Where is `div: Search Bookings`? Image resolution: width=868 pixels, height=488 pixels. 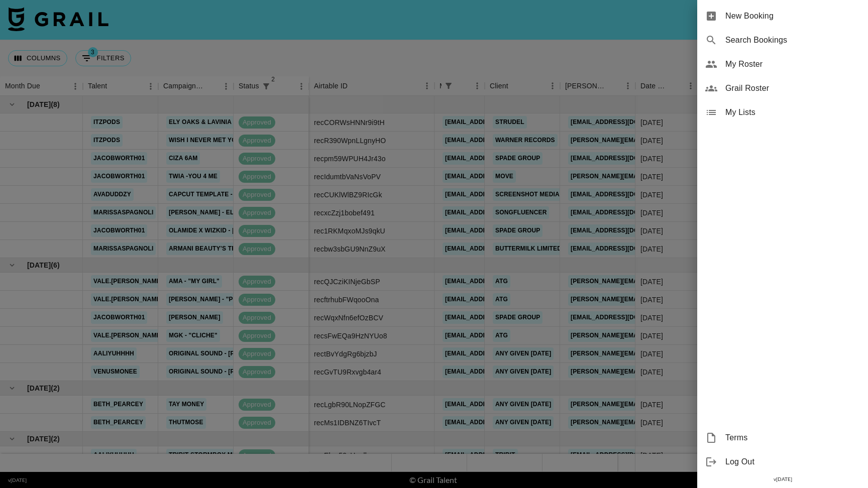 div: Search Bookings is located at coordinates (782, 40).